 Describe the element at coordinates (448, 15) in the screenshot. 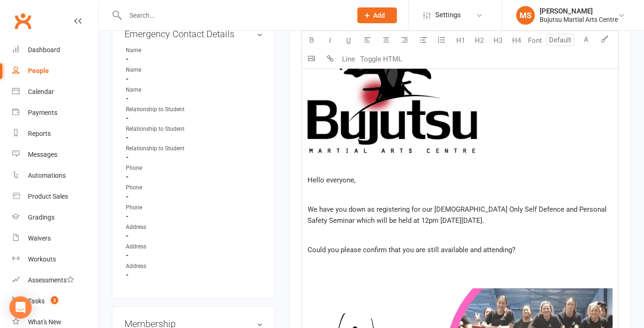

I see `span: Settings` at that location.